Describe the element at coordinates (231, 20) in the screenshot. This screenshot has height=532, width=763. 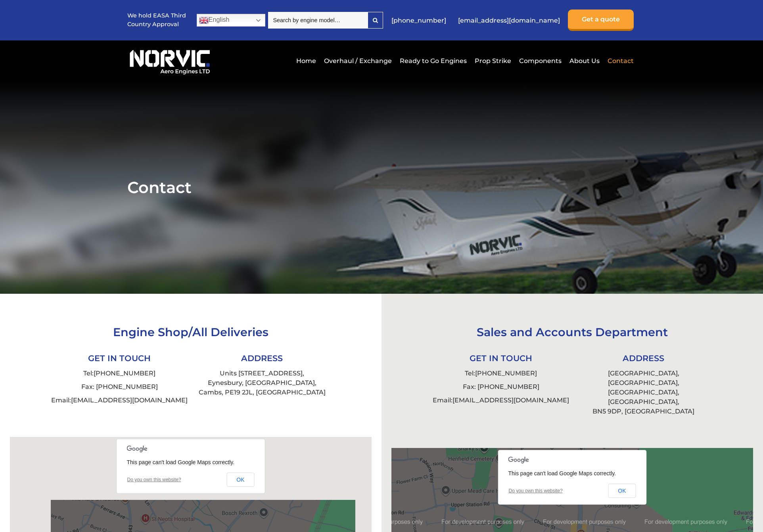
I see `a: English` at that location.